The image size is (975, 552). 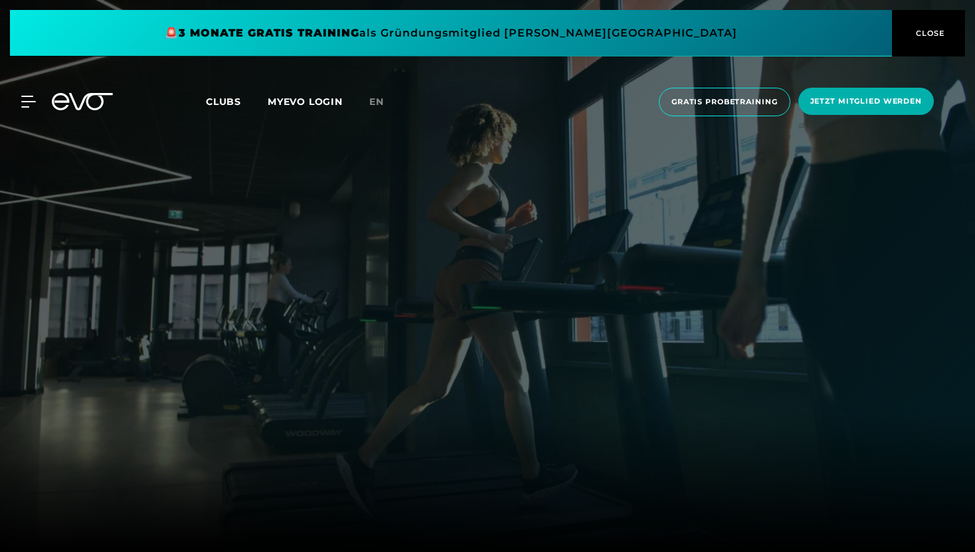 What do you see at coordinates (724, 102) in the screenshot?
I see `a: Gratis Probetraining` at bounding box center [724, 102].